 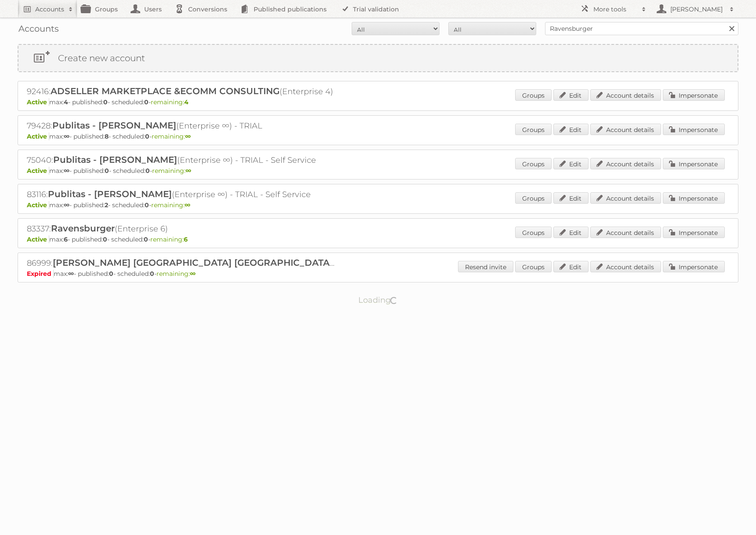 What do you see at coordinates (106, 136) in the screenshot?
I see `strong: 8` at bounding box center [106, 136].